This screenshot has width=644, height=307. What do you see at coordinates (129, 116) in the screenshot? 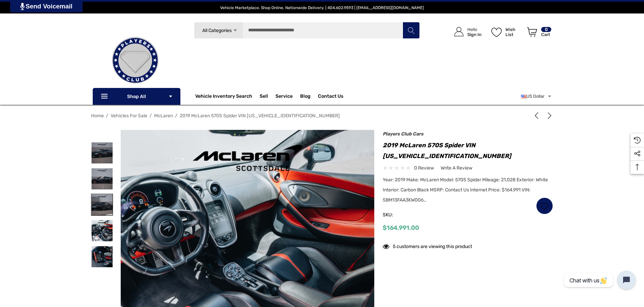
I see `span: Vehicles For Sale` at bounding box center [129, 116].